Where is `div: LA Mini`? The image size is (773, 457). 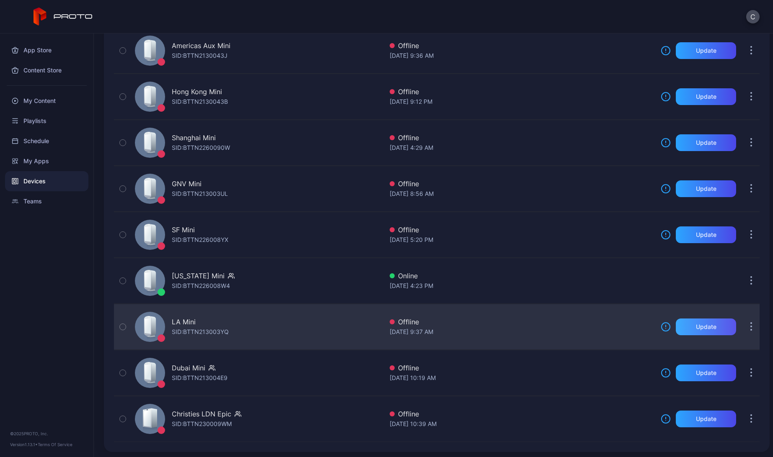 div: LA Mini is located at coordinates (183, 322).